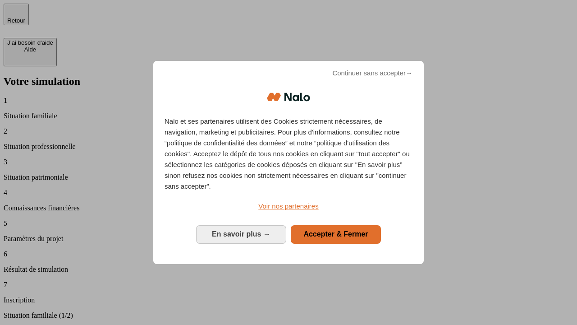 The image size is (577, 325). I want to click on button: Accepter & Fermer: Accepter notre traitement des données et fermer, so click(336, 234).